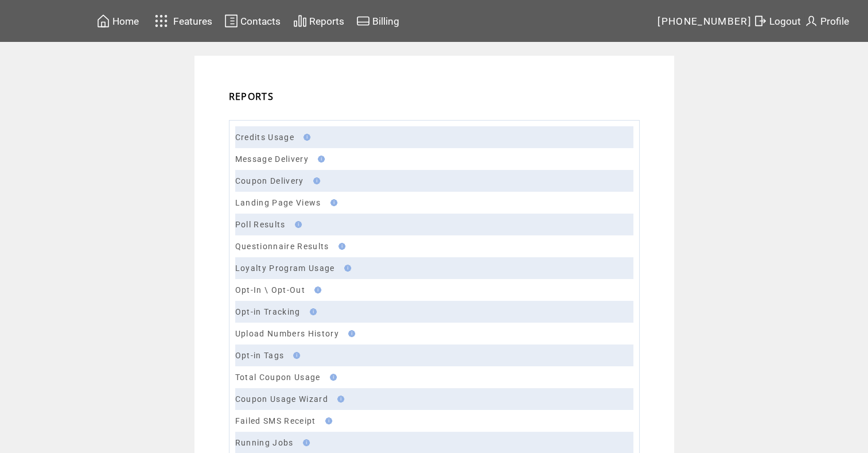  I want to click on a: Total Coupon Usage, so click(278, 377).